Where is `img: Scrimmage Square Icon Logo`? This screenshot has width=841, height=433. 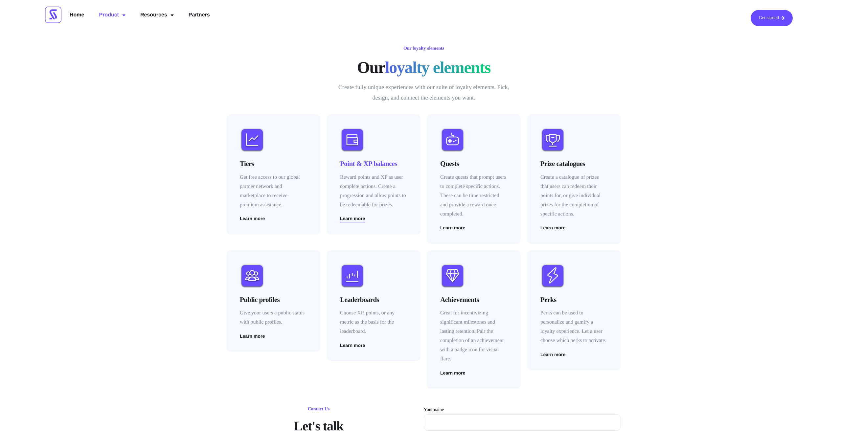
img: Scrimmage Square Icon Logo is located at coordinates (53, 15).